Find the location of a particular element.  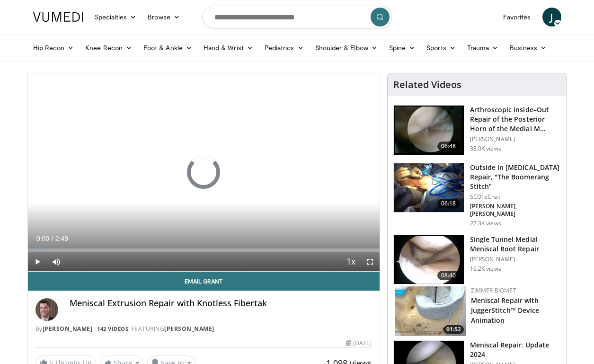

img: Vx8lr-LI9TPdNKgn5hMDoxOm1xO-1jSC.150x105_q85_crop-smart_upscale.jpg is located at coordinates (429, 188).